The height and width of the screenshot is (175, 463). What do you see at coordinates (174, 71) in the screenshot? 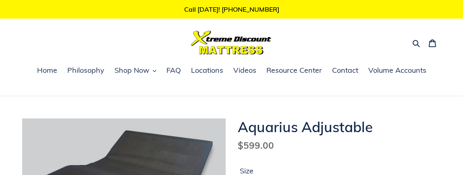
I see `a: FAQ` at bounding box center [174, 71].